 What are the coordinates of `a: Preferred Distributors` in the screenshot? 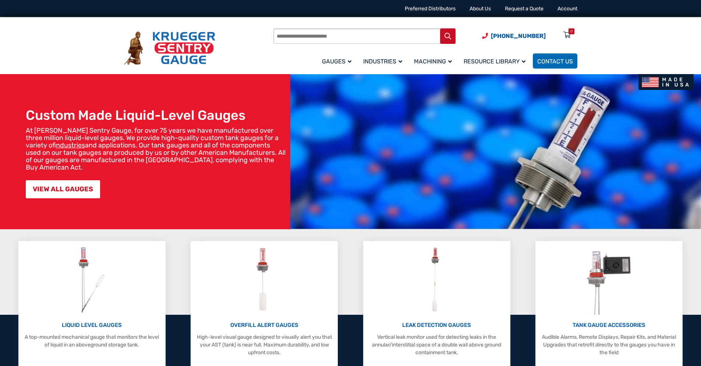 It's located at (430, 8).